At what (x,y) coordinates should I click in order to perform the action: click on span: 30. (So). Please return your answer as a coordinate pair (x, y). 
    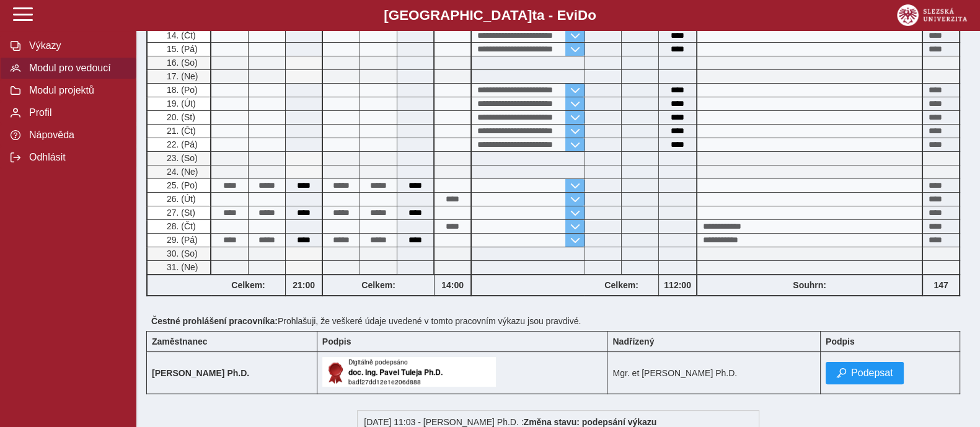
    Looking at the image, I should click on (181, 253).